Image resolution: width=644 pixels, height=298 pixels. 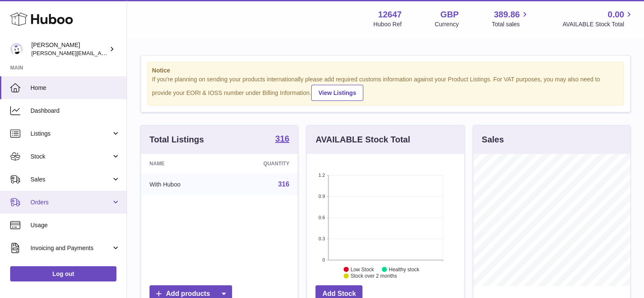 I want to click on span: Sales, so click(x=71, y=180).